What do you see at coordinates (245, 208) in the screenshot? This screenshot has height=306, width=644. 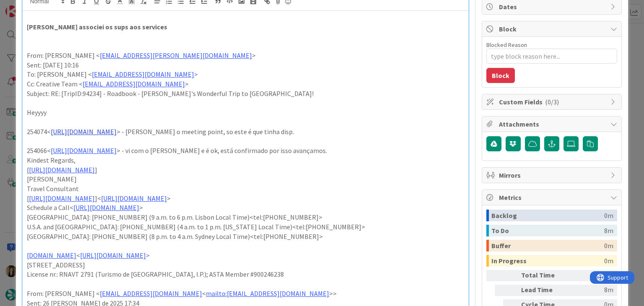 I see `p: Schedule a Call< >` at bounding box center [245, 208].